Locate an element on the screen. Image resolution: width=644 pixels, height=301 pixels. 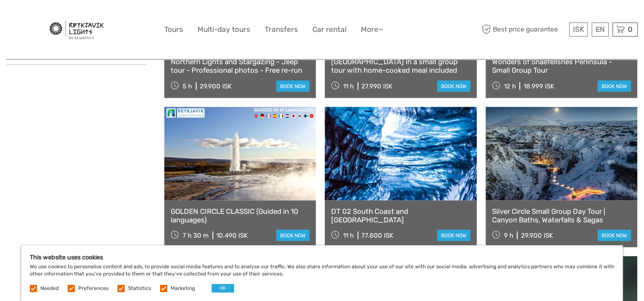
label: Needed is located at coordinates (49, 288).